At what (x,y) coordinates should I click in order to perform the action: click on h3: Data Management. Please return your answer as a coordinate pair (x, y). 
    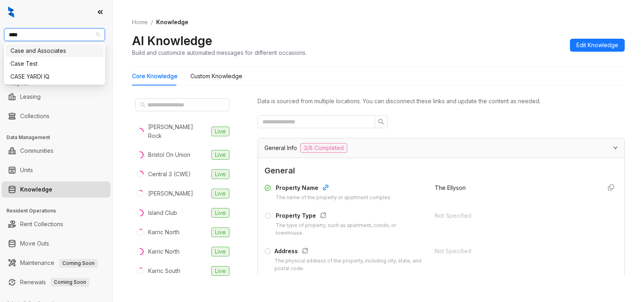
    Looking at the image, I should click on (59, 137).